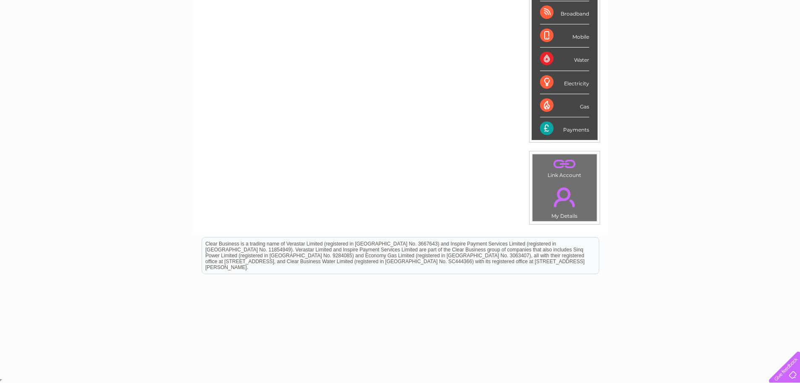 The width and height of the screenshot is (800, 383). What do you see at coordinates (50, 34) in the screenshot?
I see `img: logo.png` at bounding box center [50, 34].